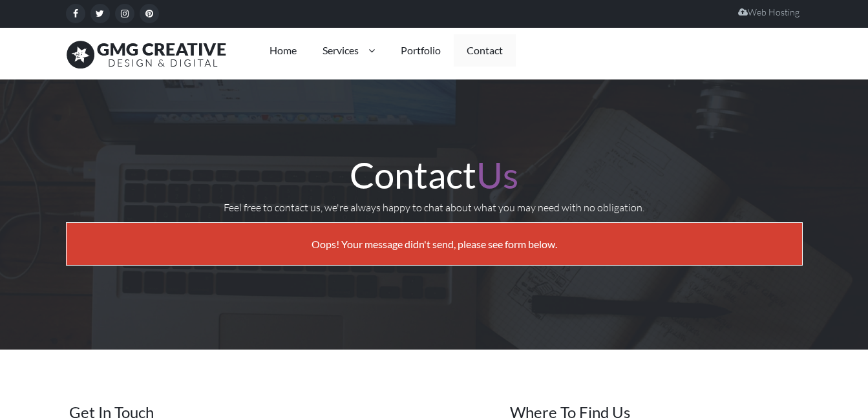 The height and width of the screenshot is (420, 868). What do you see at coordinates (434, 175) in the screenshot?
I see `h1: Contact` at bounding box center [434, 175].